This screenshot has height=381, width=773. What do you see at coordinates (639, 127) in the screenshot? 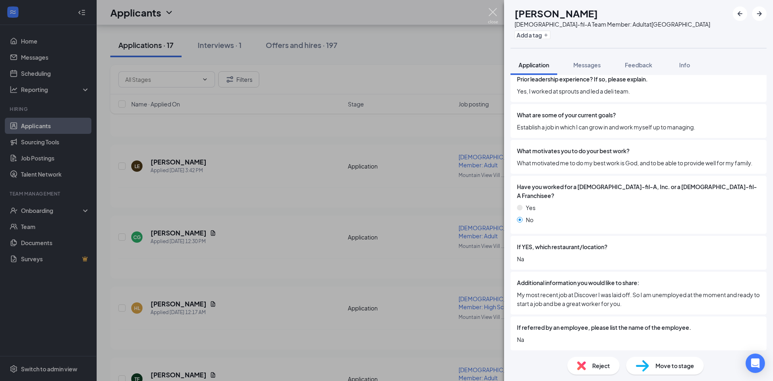
I see `span: Establish a job in which I can grow in and work myself up to managing.` at bounding box center [639, 127].